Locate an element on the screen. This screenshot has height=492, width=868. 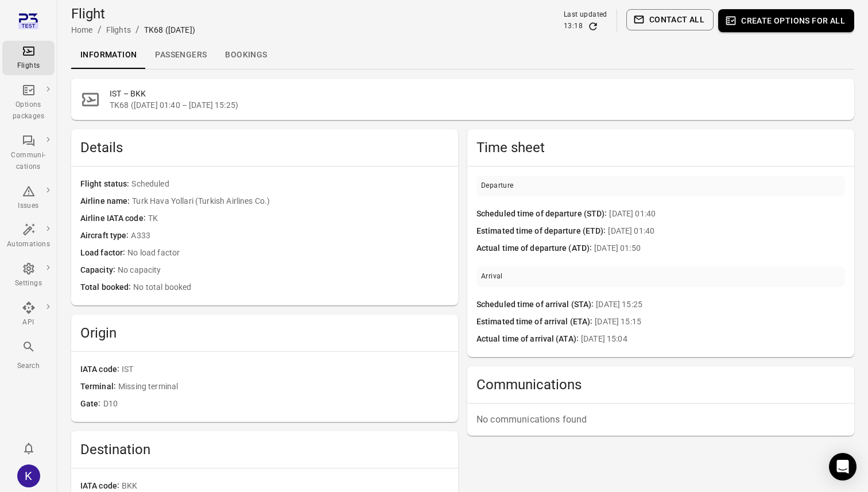
span: Flight status is located at coordinates (106, 184).